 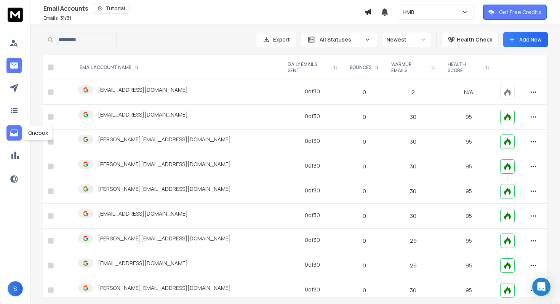 I want to click on p: BOUNCES, so click(x=361, y=67).